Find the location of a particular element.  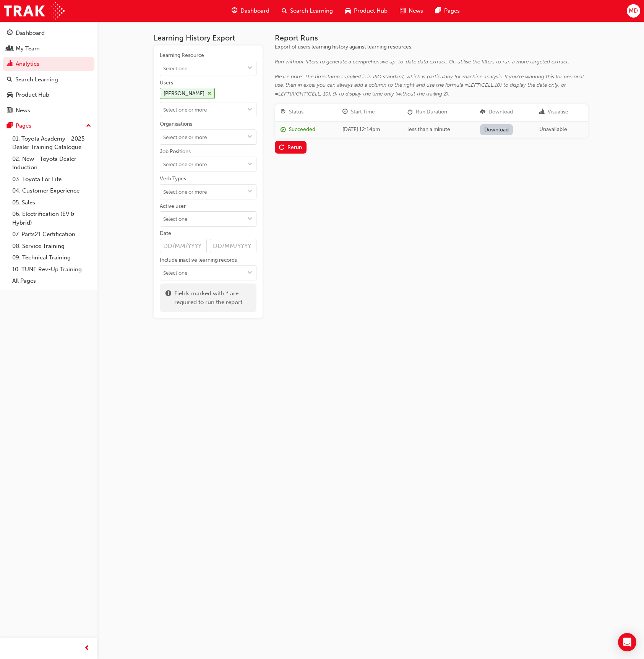

input: Organisationstoggle menu is located at coordinates (208, 137).